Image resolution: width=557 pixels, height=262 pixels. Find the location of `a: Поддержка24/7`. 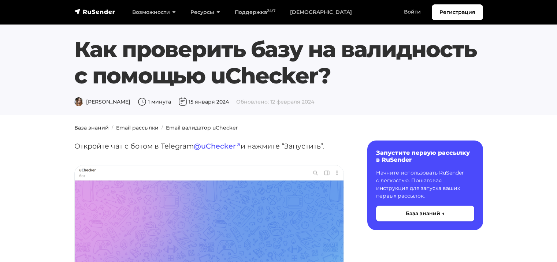

a: Поддержка24/7 is located at coordinates (255, 12).